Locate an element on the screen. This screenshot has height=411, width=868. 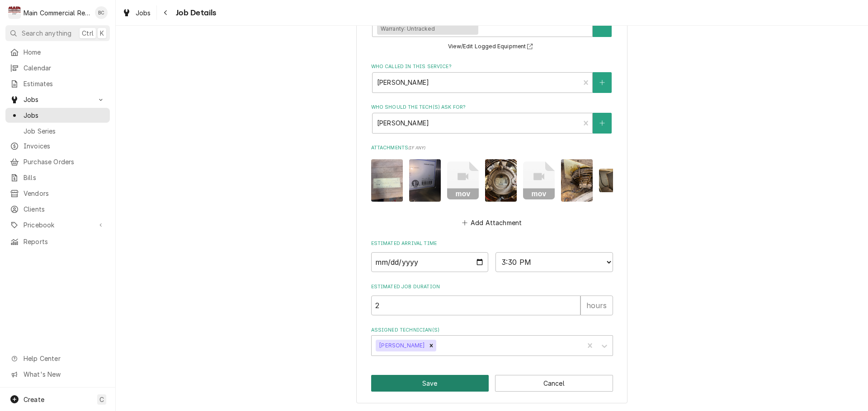
button: Cancel is located at coordinates (553, 383).